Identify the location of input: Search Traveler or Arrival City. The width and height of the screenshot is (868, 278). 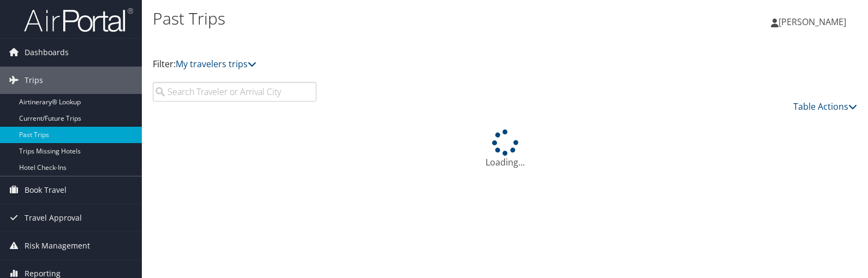
(234, 92).